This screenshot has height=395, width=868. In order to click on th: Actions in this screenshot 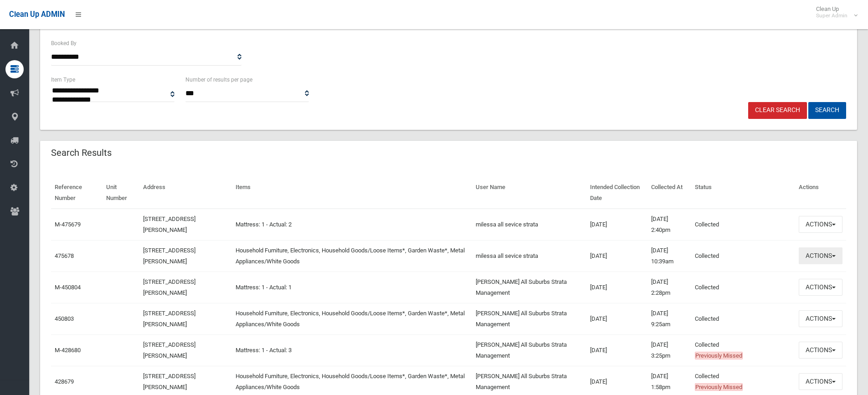, I will do `click(820, 193)`.